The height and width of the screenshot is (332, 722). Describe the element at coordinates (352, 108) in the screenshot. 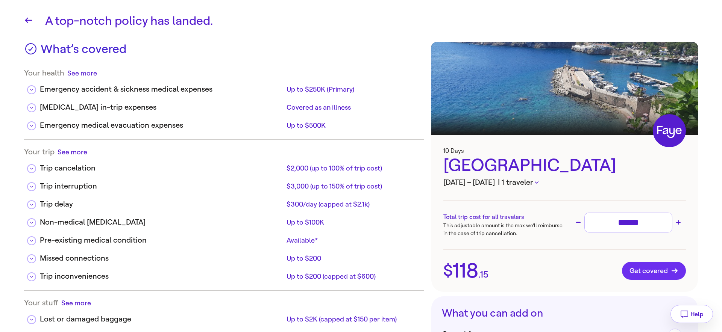

I see `div: Covered as an illness` at that location.